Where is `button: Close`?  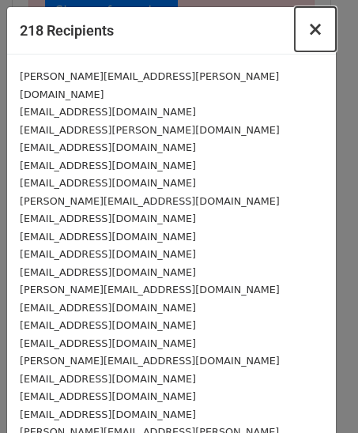 button: Close is located at coordinates (315, 29).